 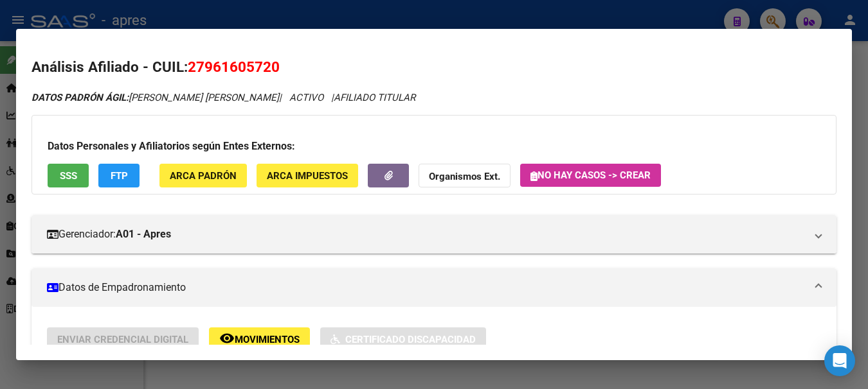 What do you see at coordinates (122, 339) in the screenshot?
I see `span: Enviar Credencial Digital` at bounding box center [122, 339].